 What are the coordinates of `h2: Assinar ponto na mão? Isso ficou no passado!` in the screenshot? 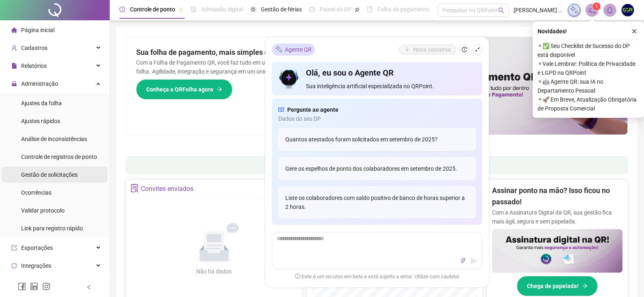 It's located at (557, 196).